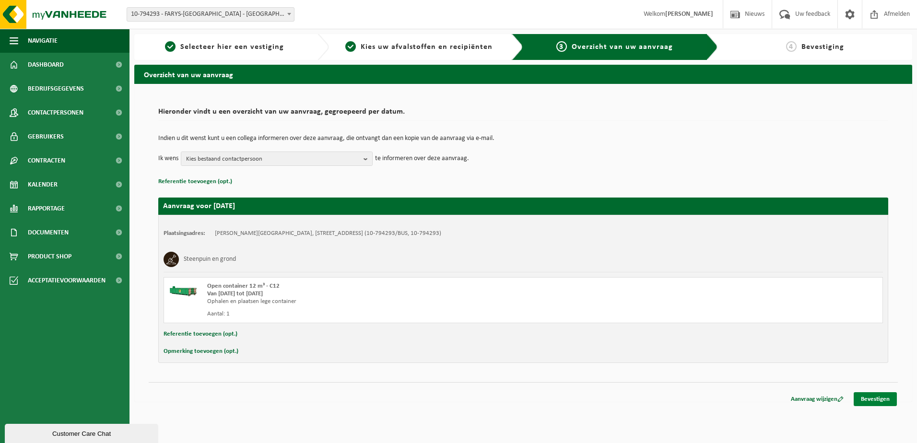 This screenshot has height=443, width=917. I want to click on span: Rapportage, so click(46, 209).